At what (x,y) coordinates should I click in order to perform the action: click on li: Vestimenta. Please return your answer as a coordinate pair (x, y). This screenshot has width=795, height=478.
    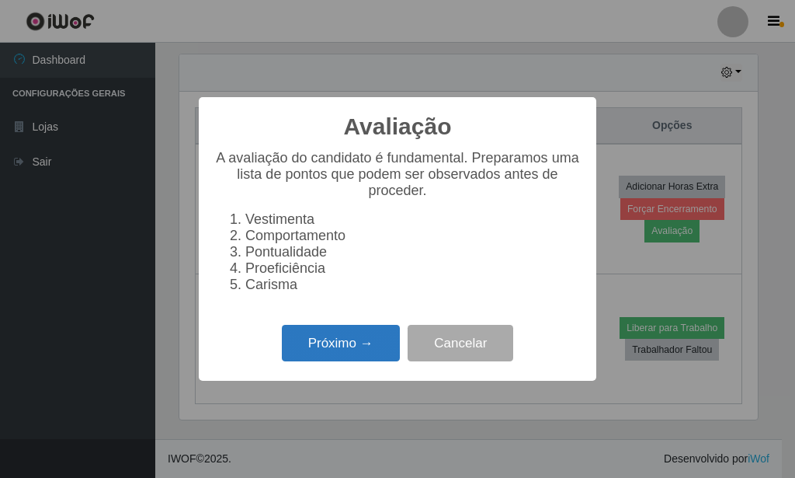
    Looking at the image, I should click on (413, 219).